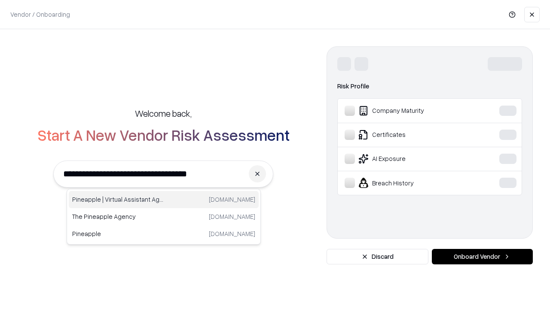 This screenshot has height=309, width=550. I want to click on p: Pineapple, so click(118, 234).